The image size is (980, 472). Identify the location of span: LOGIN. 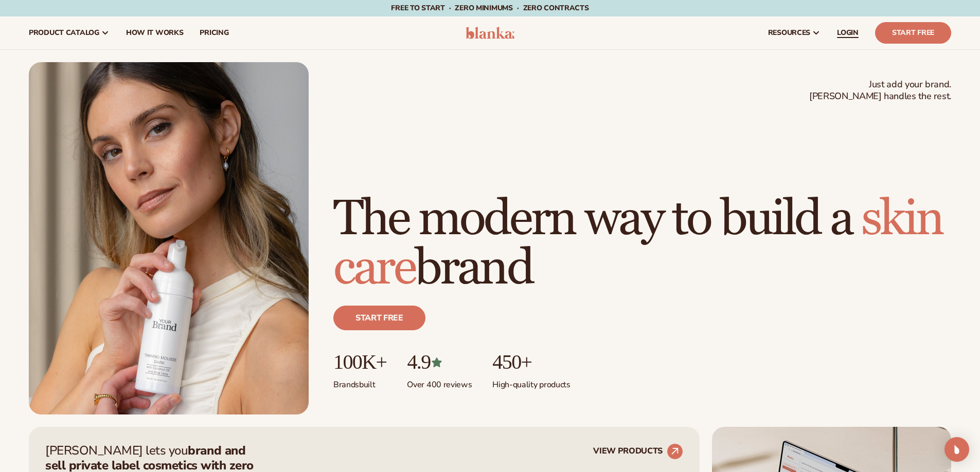
(847, 33).